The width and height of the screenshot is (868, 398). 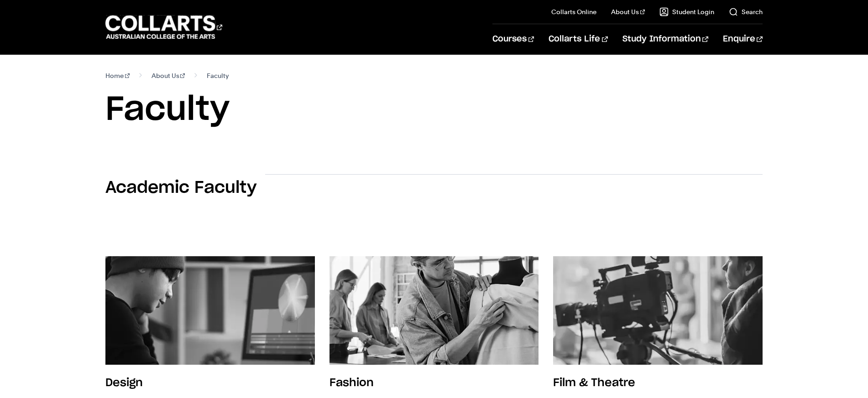 What do you see at coordinates (434, 110) in the screenshot?
I see `h1: Faculty` at bounding box center [434, 110].